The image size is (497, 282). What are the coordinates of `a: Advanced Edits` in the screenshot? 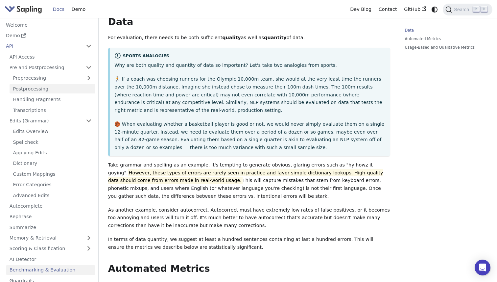 It's located at (52, 195).